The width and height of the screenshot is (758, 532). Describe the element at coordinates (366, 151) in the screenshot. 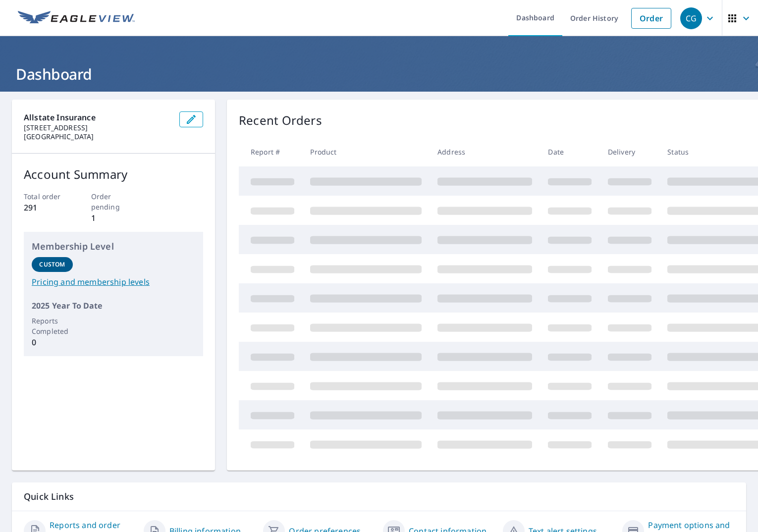

I see `th: Product` at that location.